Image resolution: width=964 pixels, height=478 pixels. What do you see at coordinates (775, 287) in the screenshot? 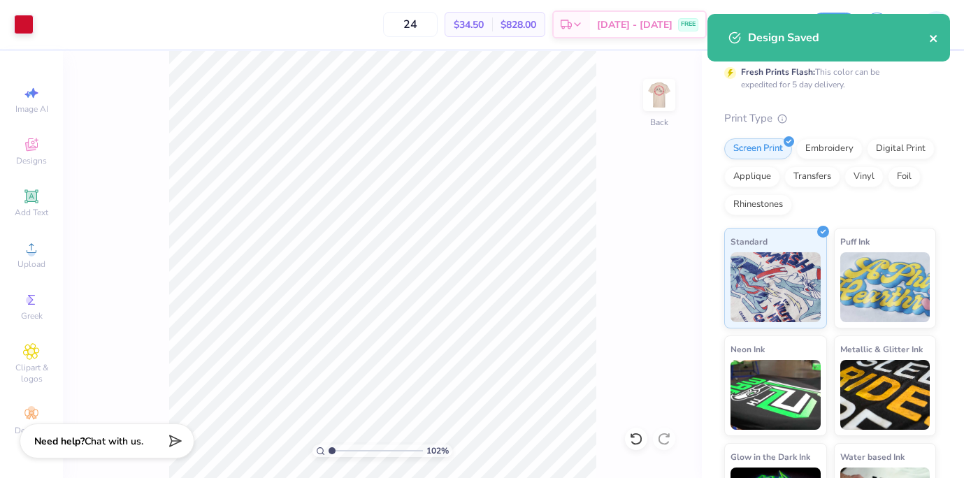
I see `img: Standard` at bounding box center [775, 287].